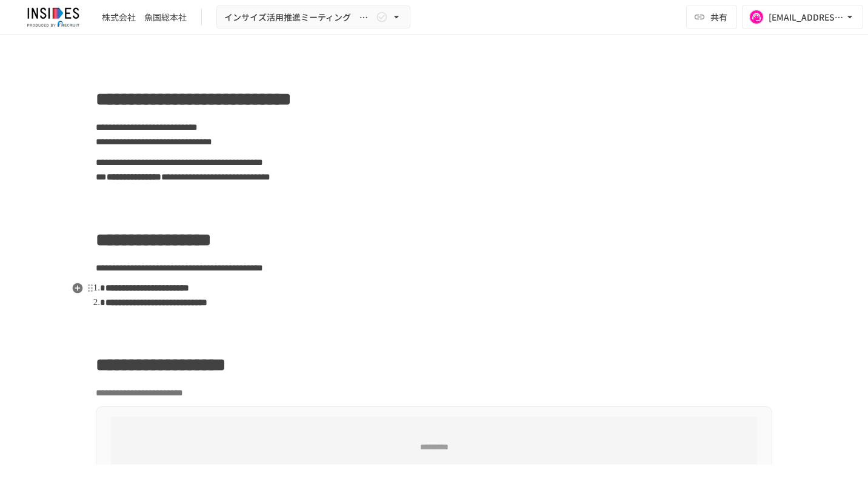  What do you see at coordinates (313, 17) in the screenshot?
I see `button: インサイズ活用推進ミーティング ～1回目～` at bounding box center [313, 17].